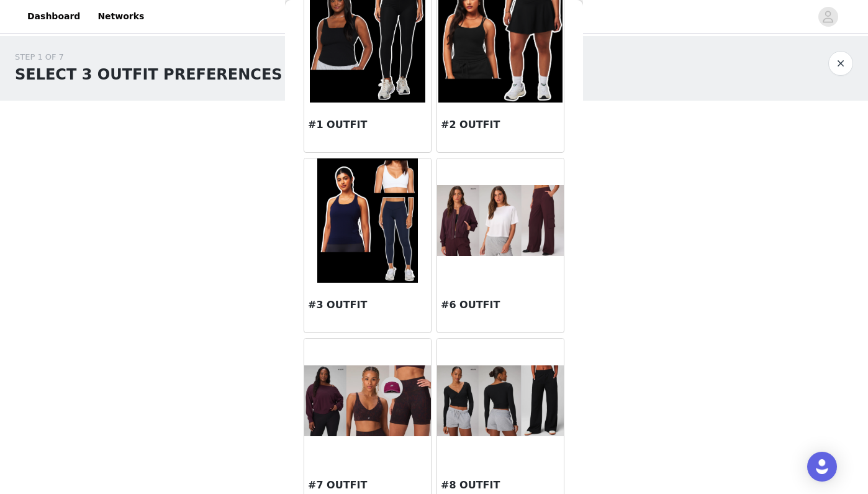  I want to click on a: Dashboard, so click(53, 16).